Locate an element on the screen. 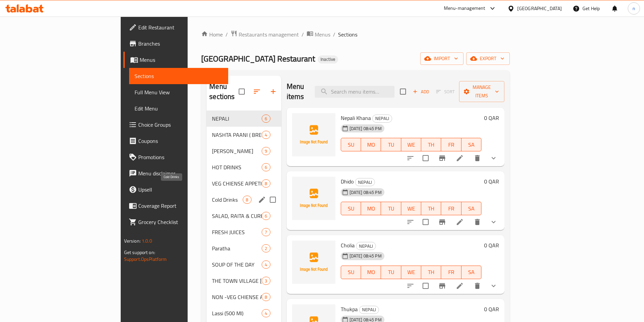 The image size is (644, 322). div: SALAD, RAITA & CURD6 is located at coordinates (244, 216).